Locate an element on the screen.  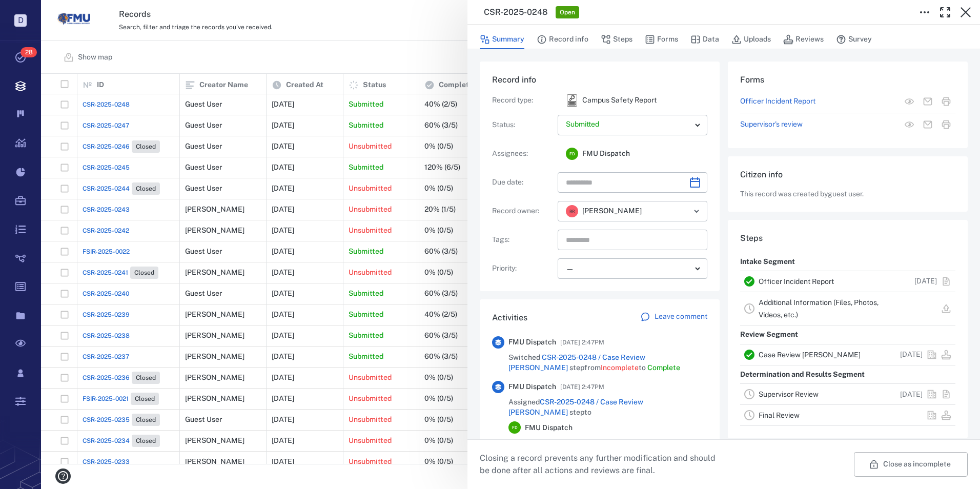
p: Tags : is located at coordinates (523, 240).